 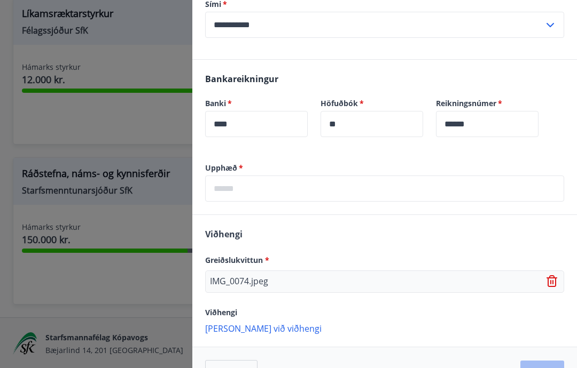 I want to click on span: Greiðslukvittun, so click(x=237, y=260).